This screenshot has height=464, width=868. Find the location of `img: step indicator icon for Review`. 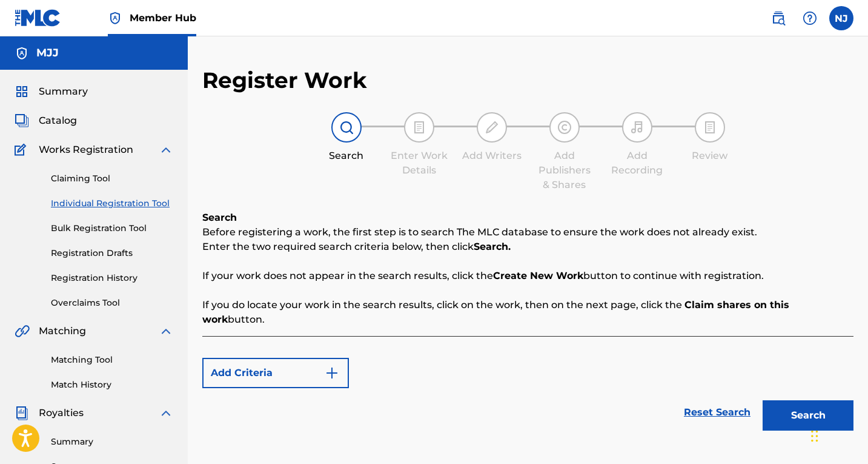

img: step indicator icon for Review is located at coordinates (710, 127).